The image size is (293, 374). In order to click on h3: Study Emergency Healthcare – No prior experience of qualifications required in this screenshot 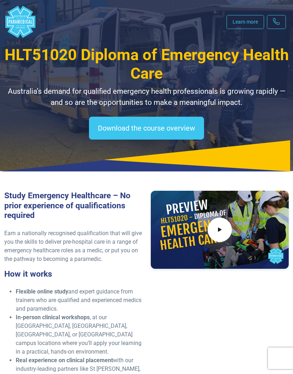, I will do `click(73, 205)`.